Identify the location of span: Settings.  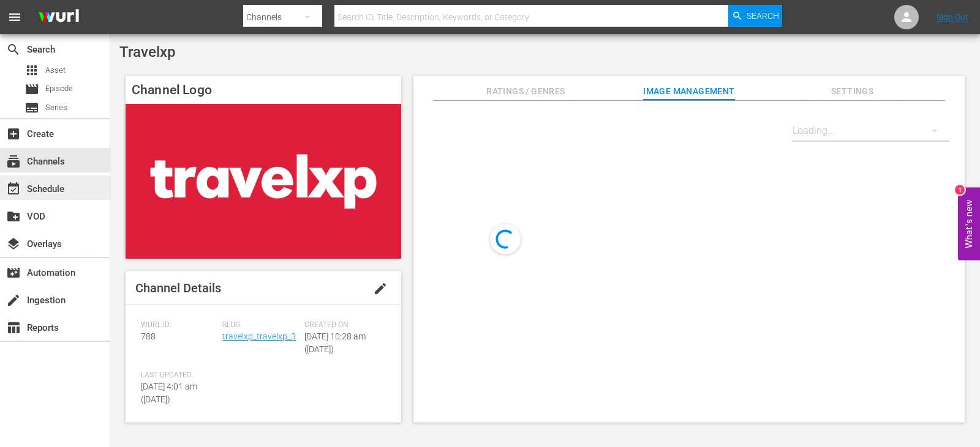
(852, 91).